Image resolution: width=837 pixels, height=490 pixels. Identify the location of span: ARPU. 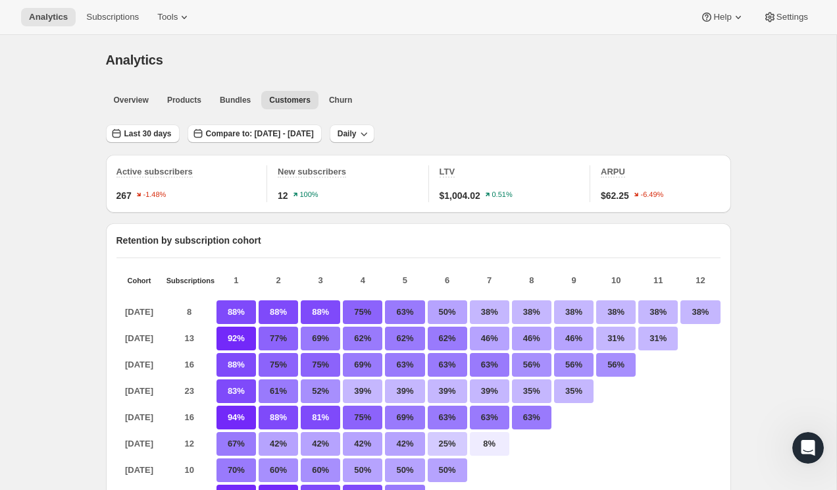
(613, 171).